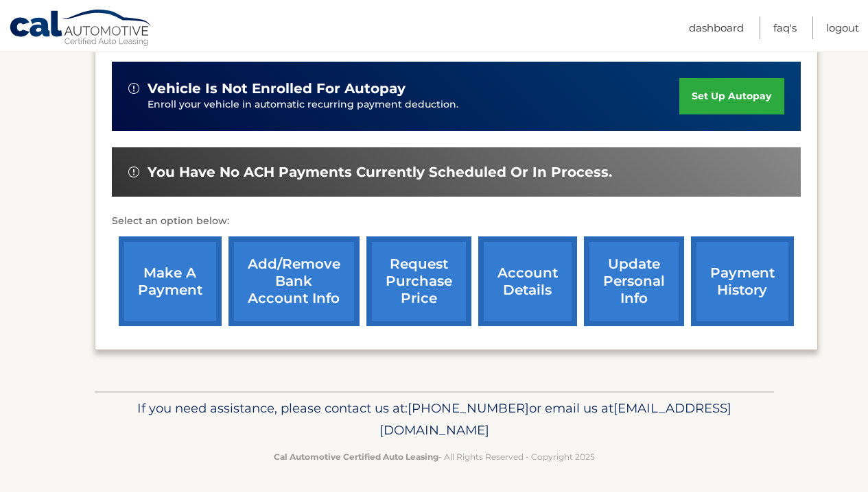  What do you see at coordinates (842, 27) in the screenshot?
I see `a: Logout` at bounding box center [842, 27].